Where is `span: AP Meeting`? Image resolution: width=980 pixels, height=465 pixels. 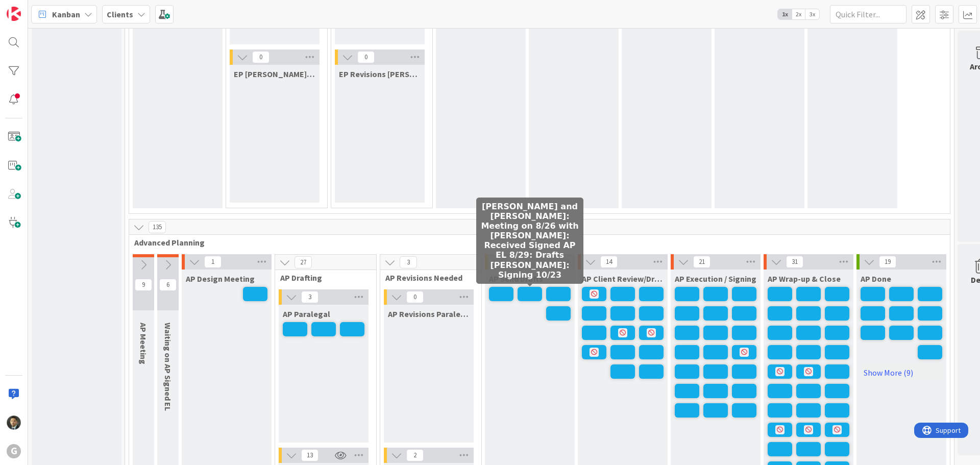 span: AP Meeting is located at coordinates (144, 344).